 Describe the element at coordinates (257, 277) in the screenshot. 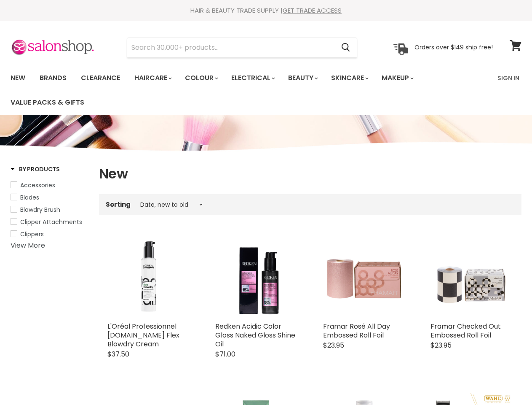

I see `img: Redken Acidic Color Gloss Naked Gloss Shine Oil` at that location.